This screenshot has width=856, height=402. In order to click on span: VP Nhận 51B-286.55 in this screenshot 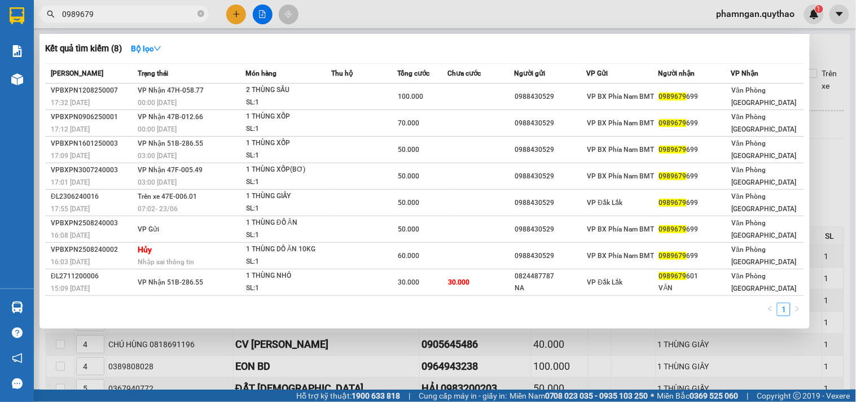, I will do `click(170, 143)`.